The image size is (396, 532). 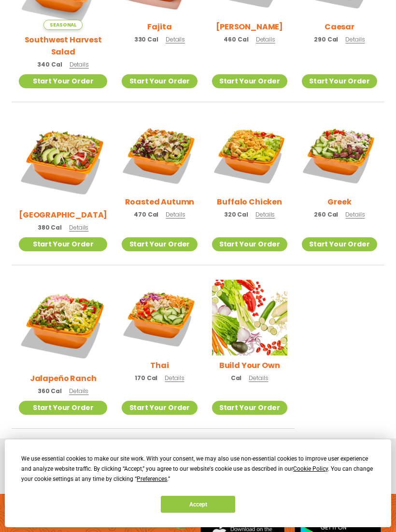 I want to click on span: 320 Cal, so click(x=236, y=215).